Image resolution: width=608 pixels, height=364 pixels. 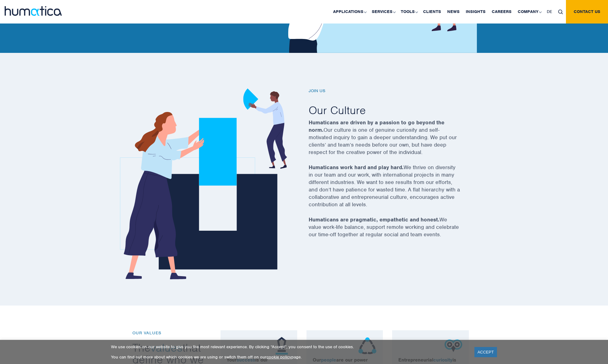 What do you see at coordinates (356, 167) in the screenshot?
I see `strong: Humaticans work hard and play hard.` at bounding box center [356, 167].